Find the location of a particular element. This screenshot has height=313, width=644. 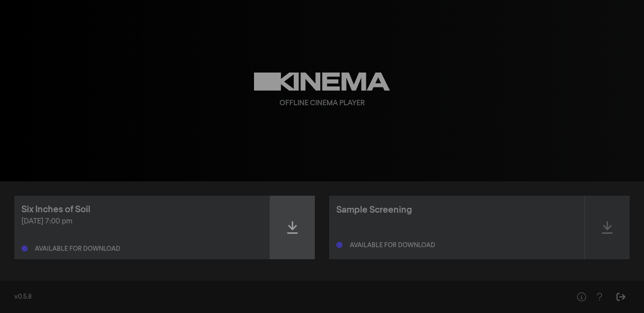

div: Sample Screening is located at coordinates (374, 210).